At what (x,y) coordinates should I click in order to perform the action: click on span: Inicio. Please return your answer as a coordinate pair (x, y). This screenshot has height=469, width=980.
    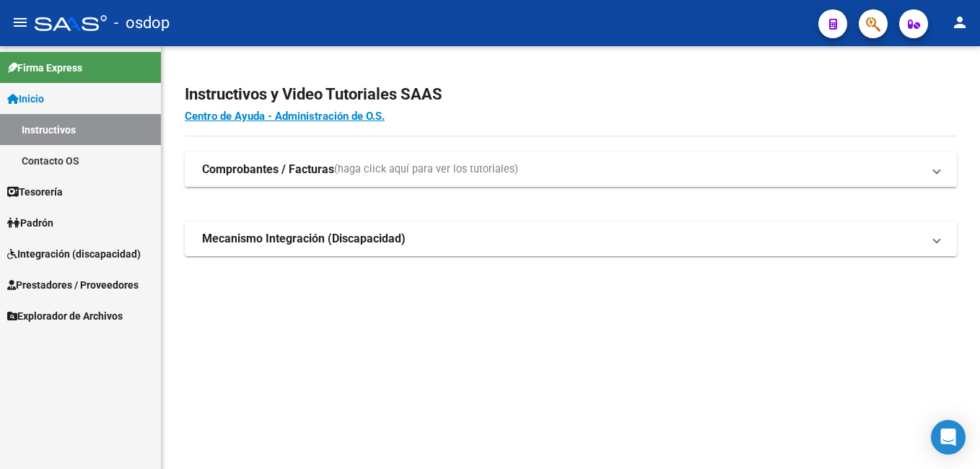
    Looking at the image, I should click on (25, 99).